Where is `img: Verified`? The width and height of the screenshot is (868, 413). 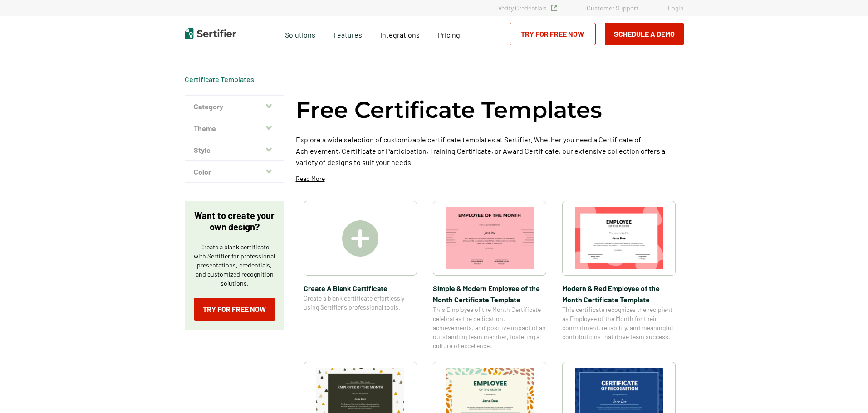 img: Verified is located at coordinates (554, 8).